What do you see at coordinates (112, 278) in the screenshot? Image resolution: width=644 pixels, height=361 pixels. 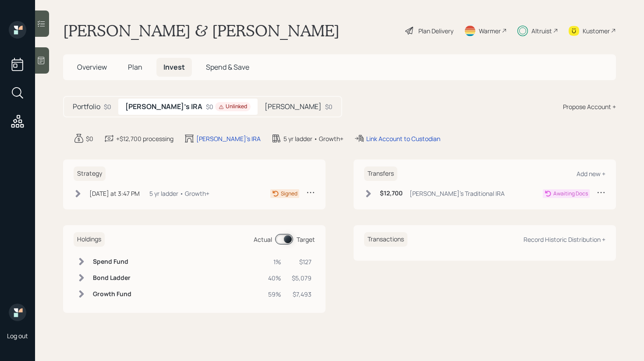 I see `h6: Bond Ladder` at bounding box center [112, 278].